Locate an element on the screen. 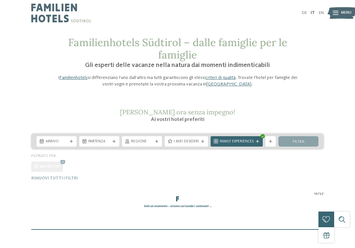  a: EN is located at coordinates (321, 13).